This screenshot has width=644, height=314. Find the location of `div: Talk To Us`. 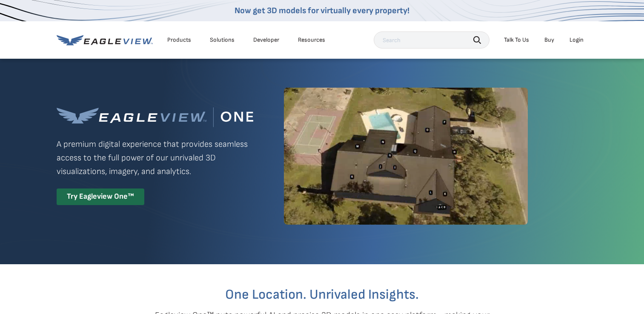

div: Talk To Us is located at coordinates (516, 40).